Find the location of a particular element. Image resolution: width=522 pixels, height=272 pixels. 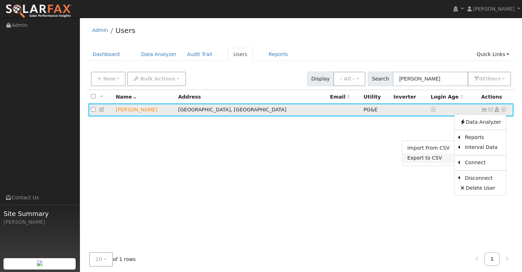

span: 10 is located at coordinates (99, 260).